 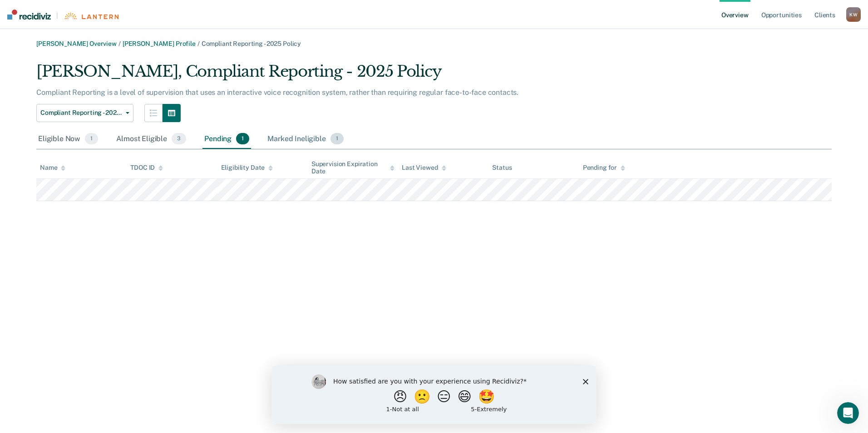 What do you see at coordinates (277, 92) in the screenshot?
I see `p: Compliant Reporting is a level of supervision that uses an interactive voice recognition system, ...` at bounding box center [277, 92].